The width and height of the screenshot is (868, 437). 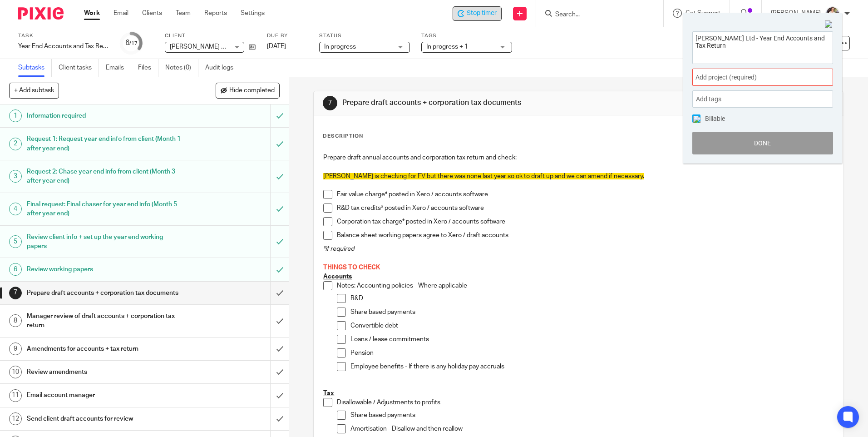 I want to click on p: Balance sheet working papers agree to Xero / draft accounts, so click(x=585, y=235).